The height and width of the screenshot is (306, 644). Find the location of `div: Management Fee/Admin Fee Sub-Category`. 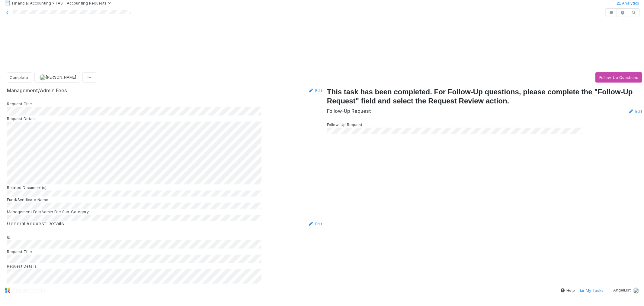

div: Management Fee/Admin Fee Sub-Category is located at coordinates (164, 211).